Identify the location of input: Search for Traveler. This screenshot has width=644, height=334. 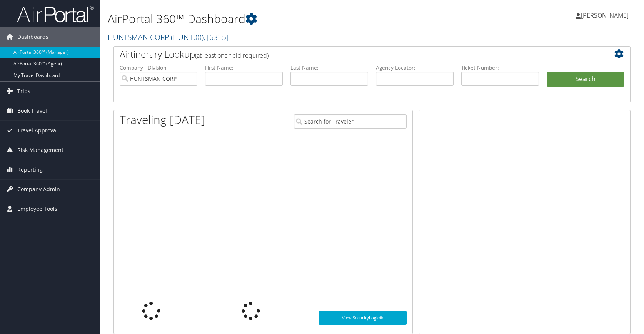
(350, 121).